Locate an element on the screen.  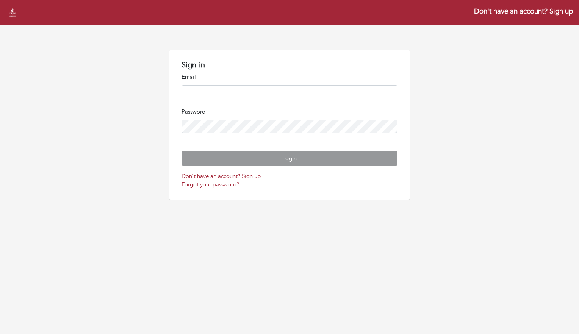
p: Password is located at coordinates (290, 112).